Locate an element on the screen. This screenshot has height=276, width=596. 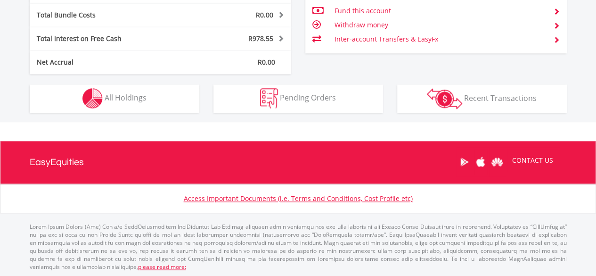
span: R978.55 is located at coordinates (260, 38).